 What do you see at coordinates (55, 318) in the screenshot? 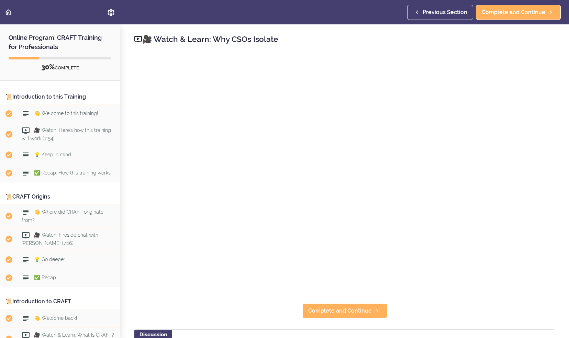
I see `span: 👋 Welcome back!` at bounding box center [55, 318].